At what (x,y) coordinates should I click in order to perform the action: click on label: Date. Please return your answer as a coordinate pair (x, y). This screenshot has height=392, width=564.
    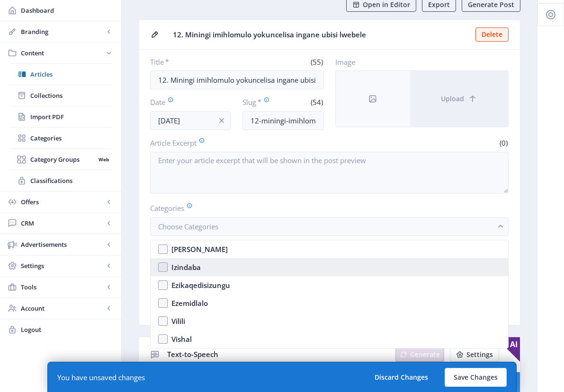
    Looking at the image, I should click on (187, 102).